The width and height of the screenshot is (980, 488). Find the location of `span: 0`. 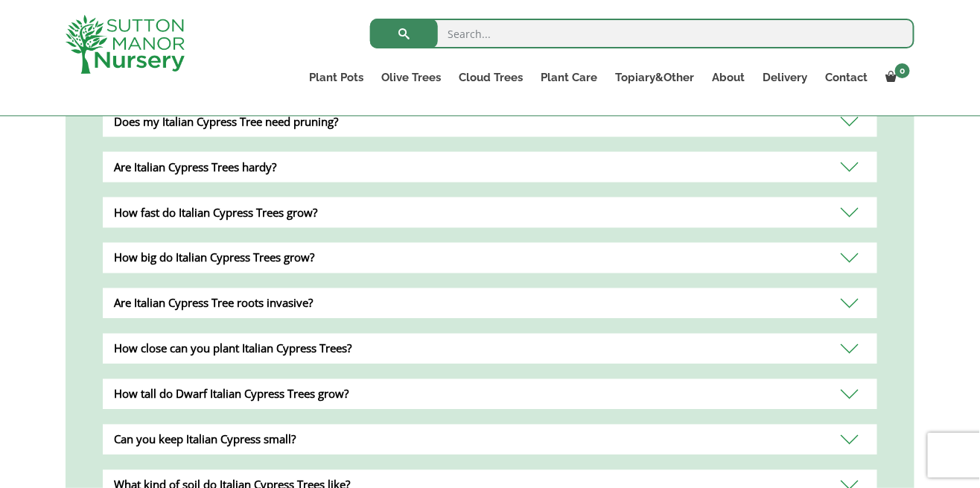

span: 0 is located at coordinates (903, 71).